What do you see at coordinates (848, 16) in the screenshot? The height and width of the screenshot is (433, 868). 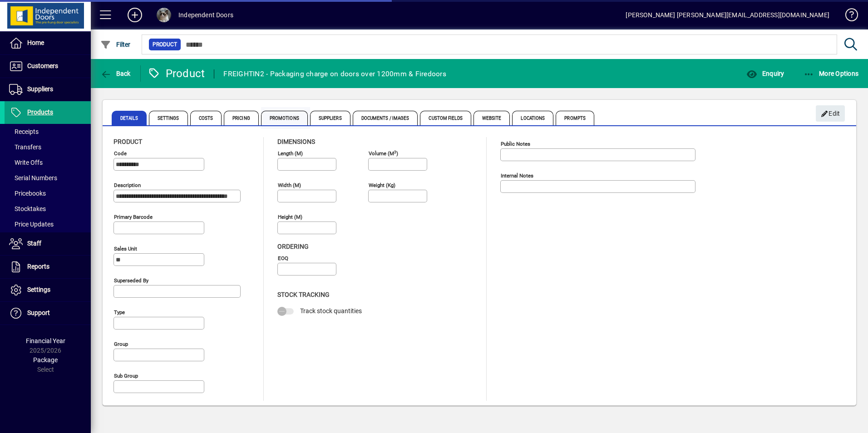 I see `a: Knowledge Base` at bounding box center [848, 16].